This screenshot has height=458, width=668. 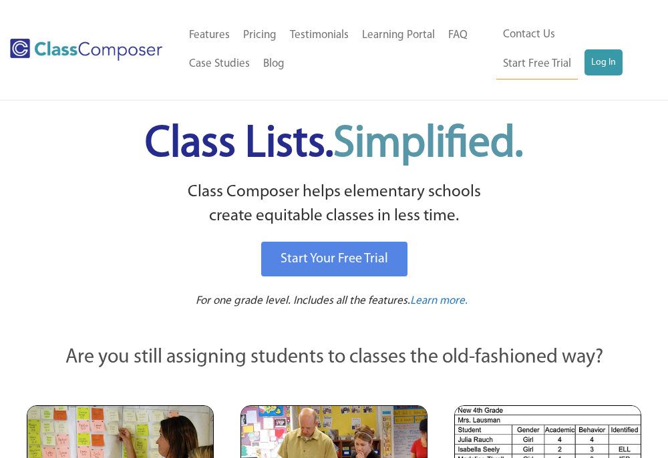 I want to click on span: Simplified., so click(x=428, y=144).